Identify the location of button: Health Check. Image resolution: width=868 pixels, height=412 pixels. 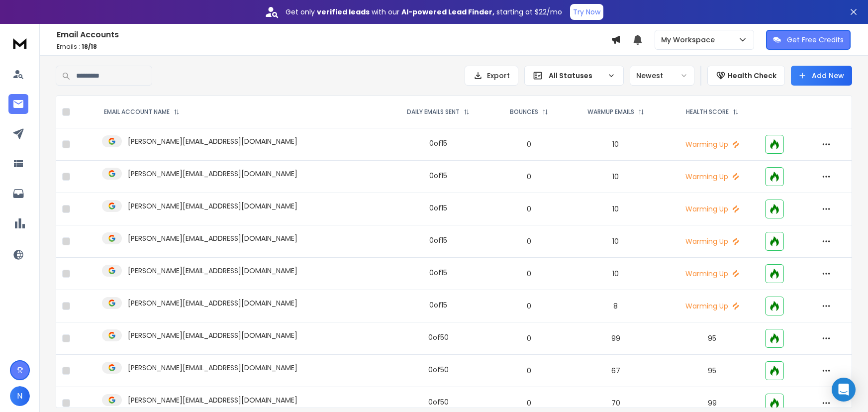
(746, 75).